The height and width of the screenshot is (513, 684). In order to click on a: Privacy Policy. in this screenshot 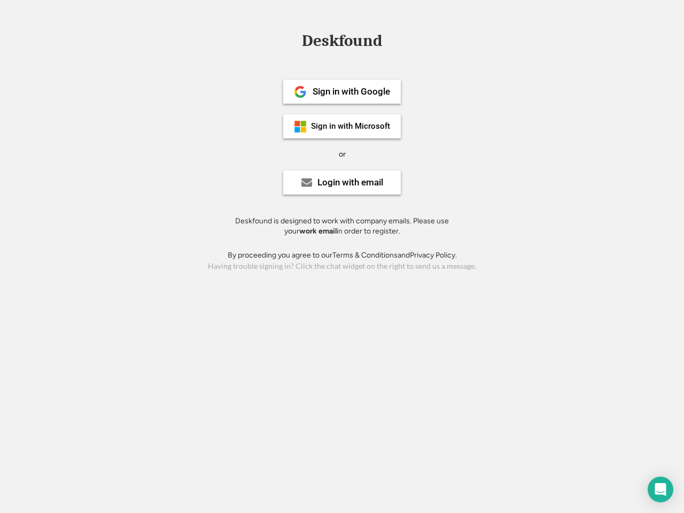, I will do `click(433, 255)`.